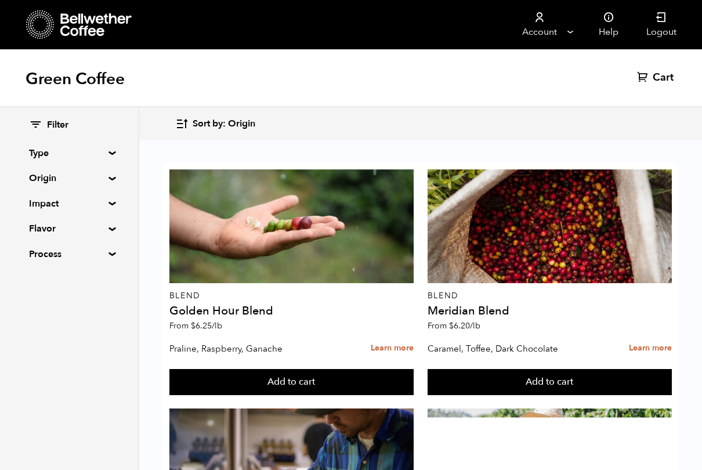  Describe the element at coordinates (69, 178) in the screenshot. I see `summary: Origin` at that location.